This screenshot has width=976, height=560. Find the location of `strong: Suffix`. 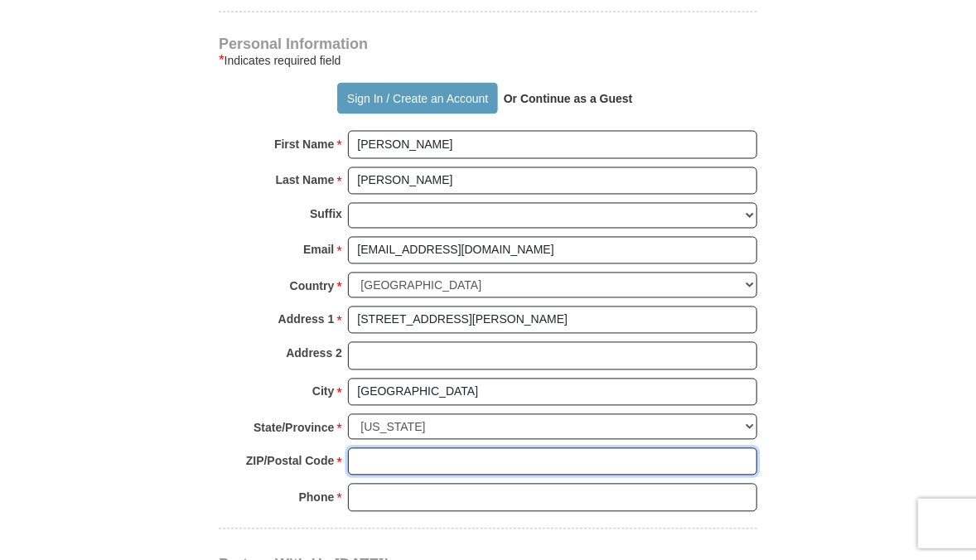

strong: Suffix is located at coordinates (326, 215).